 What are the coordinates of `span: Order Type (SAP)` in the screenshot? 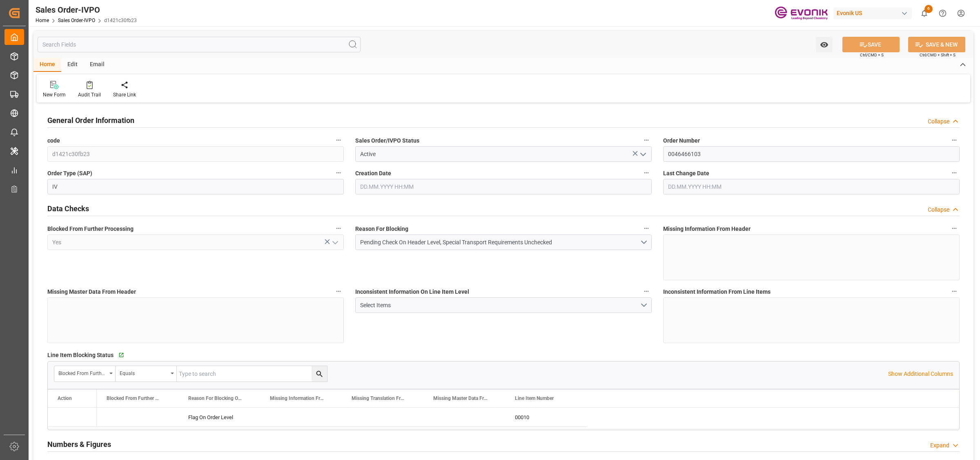 It's located at (70, 173).